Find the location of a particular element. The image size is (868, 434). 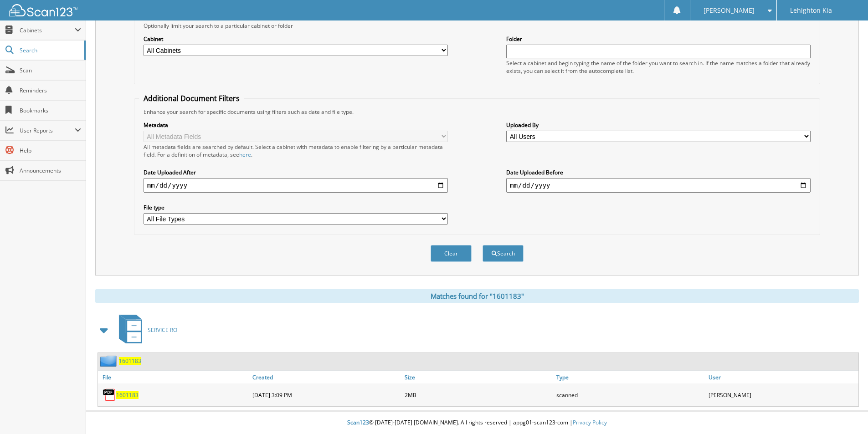

span: Announcements is located at coordinates (50, 171).